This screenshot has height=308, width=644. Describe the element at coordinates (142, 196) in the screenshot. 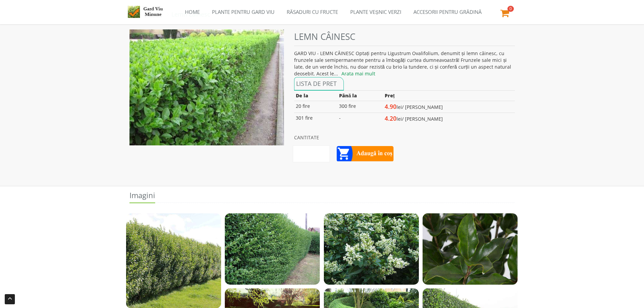

I see `h2: Imagini` at that location.